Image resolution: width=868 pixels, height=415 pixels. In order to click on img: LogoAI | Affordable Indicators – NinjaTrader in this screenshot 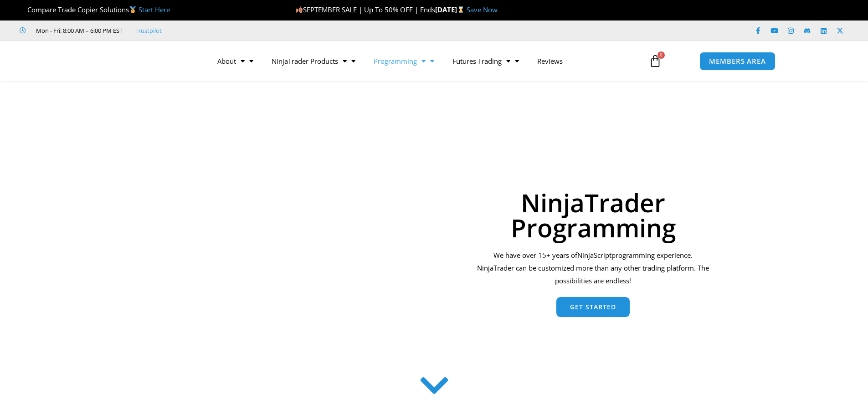, I will do `click(142, 61)`.